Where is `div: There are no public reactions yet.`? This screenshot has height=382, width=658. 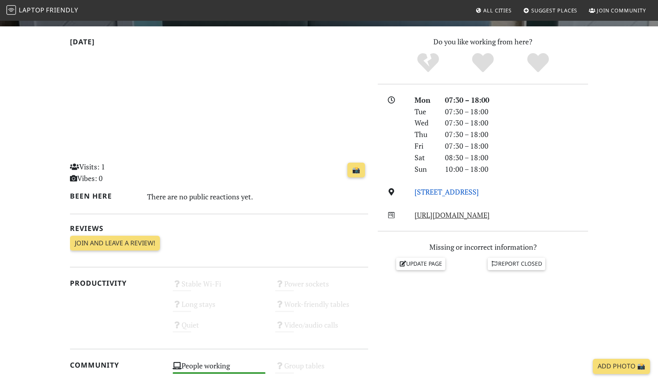 div: There are no public reactions yet. is located at coordinates (258, 197).